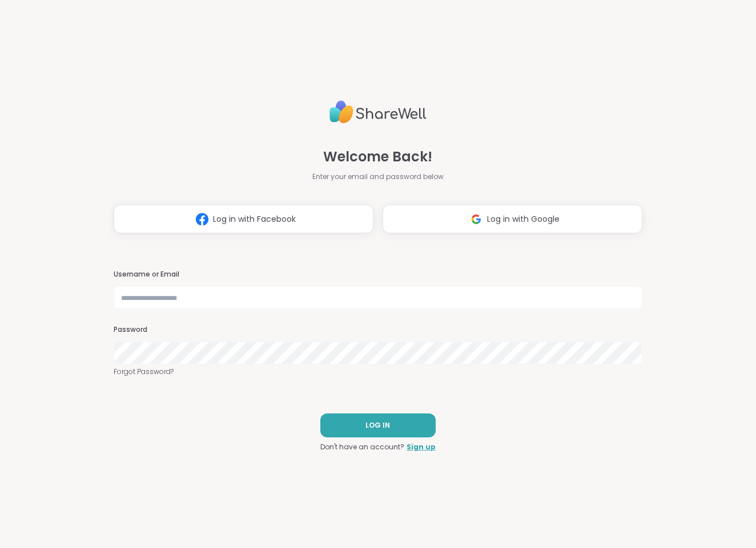 This screenshot has height=548, width=756. I want to click on span: Welcome Back!, so click(378, 157).